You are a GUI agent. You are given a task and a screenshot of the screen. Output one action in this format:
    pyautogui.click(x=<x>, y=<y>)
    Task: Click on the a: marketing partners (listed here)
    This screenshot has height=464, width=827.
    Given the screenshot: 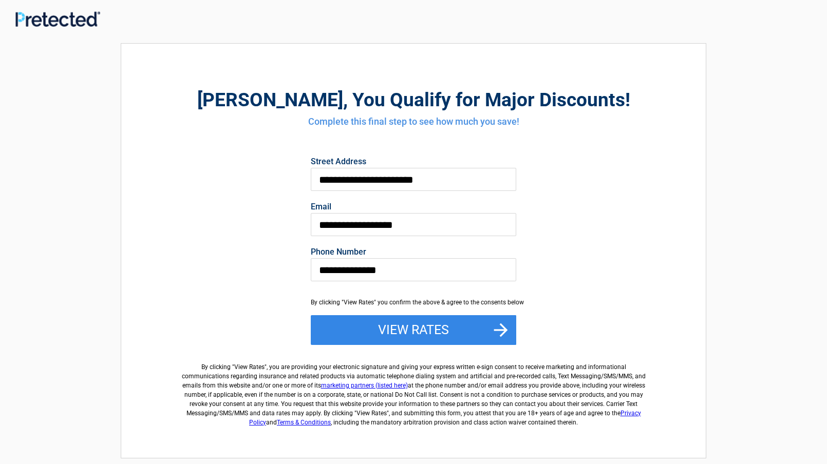 What is the action you would take?
    pyautogui.click(x=364, y=386)
    